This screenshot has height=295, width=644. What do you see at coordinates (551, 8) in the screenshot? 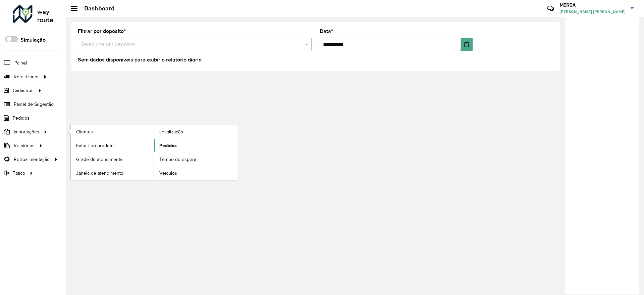
I see `a: Contato Rápido` at bounding box center [551, 8].